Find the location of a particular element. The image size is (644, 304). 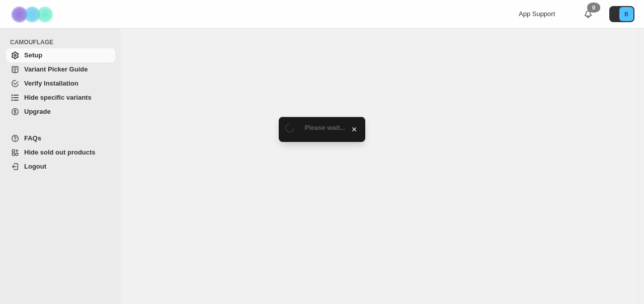

span: Hide specific variants is located at coordinates (58, 97).